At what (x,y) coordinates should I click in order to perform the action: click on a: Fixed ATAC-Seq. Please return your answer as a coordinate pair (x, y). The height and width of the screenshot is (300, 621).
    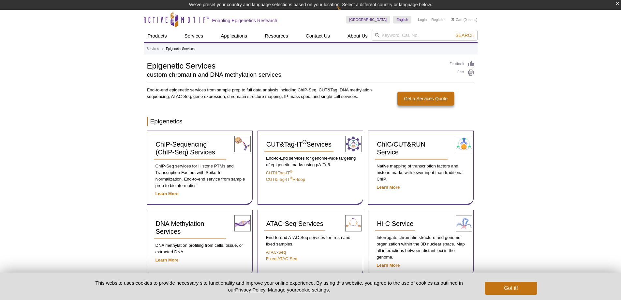
    Looking at the image, I should click on (282, 258).